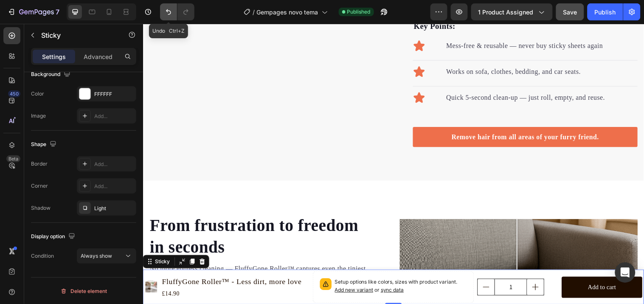 Image resolution: width=644 pixels, height=304 pixels. Describe the element at coordinates (625, 273) in the screenshot. I see `div: Open Intercom Messenger` at that location.